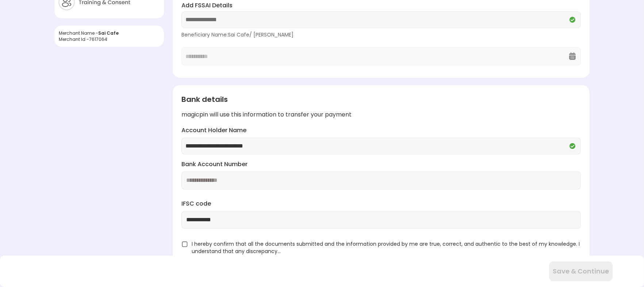 This screenshot has height=287, width=644. Describe the element at coordinates (381, 115) in the screenshot. I see `div: magicpin will use this information to transfer your payment` at that location.